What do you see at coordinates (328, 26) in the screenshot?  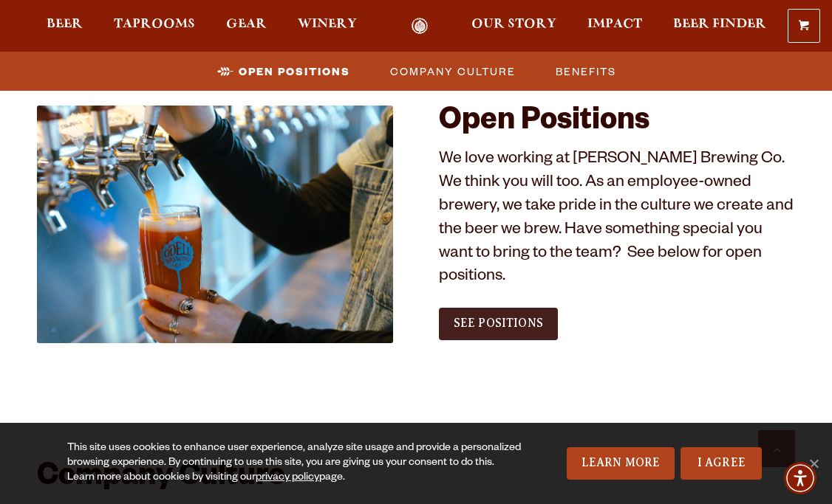 I see `a: Winery` at bounding box center [328, 26].